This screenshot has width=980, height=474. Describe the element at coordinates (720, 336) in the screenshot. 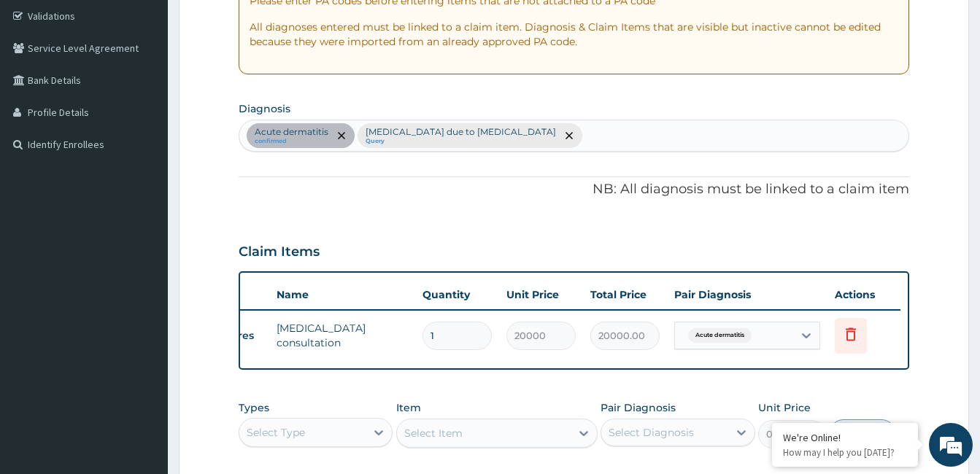

I see `span: Acute dermatitis` at that location.